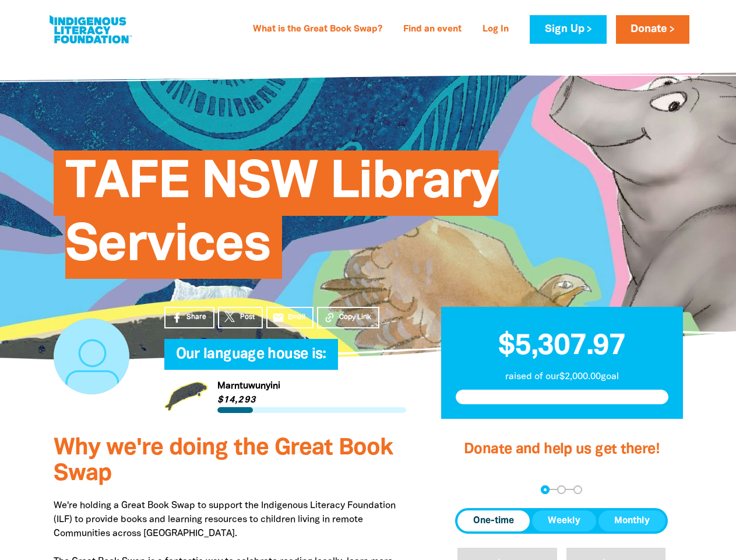 The height and width of the screenshot is (560, 736). What do you see at coordinates (252, 359) in the screenshot?
I see `span: Our language house is:` at bounding box center [252, 359].